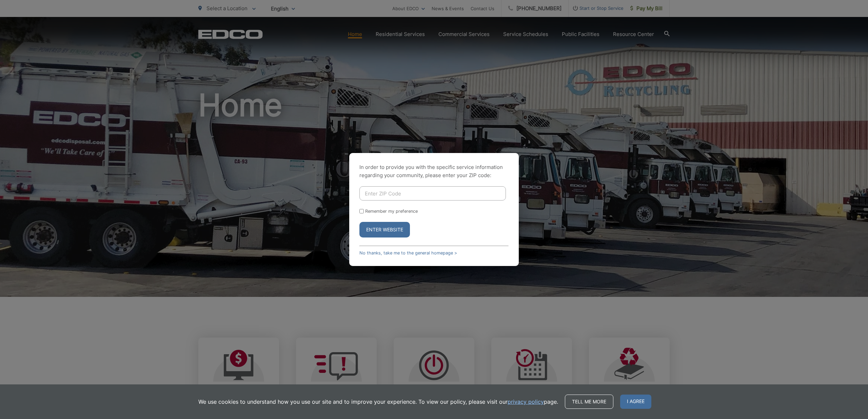  Describe the element at coordinates (434, 171) in the screenshot. I see `p: In order to provide you with the specific service information regarding your community, please en...` at that location.